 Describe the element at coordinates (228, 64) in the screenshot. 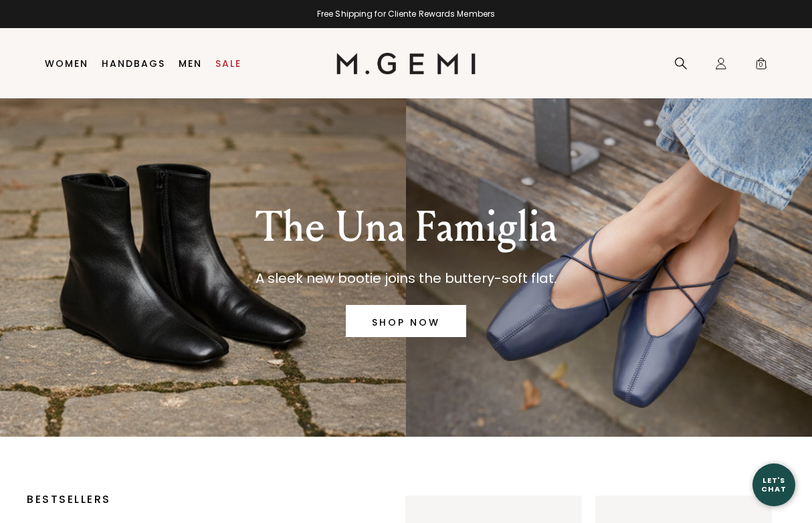

I see `a: Sale` at that location.